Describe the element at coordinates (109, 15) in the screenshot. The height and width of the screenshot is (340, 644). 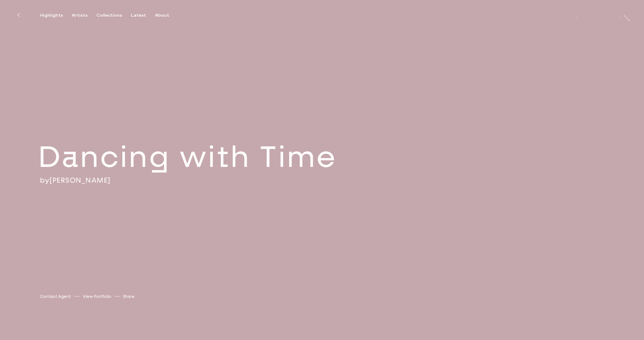
I see `div: Collections` at that location.